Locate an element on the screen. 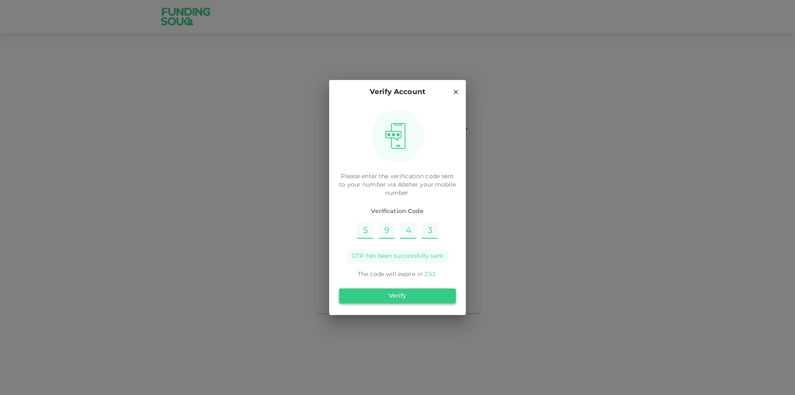  span: 2 : 53 is located at coordinates (430, 274).